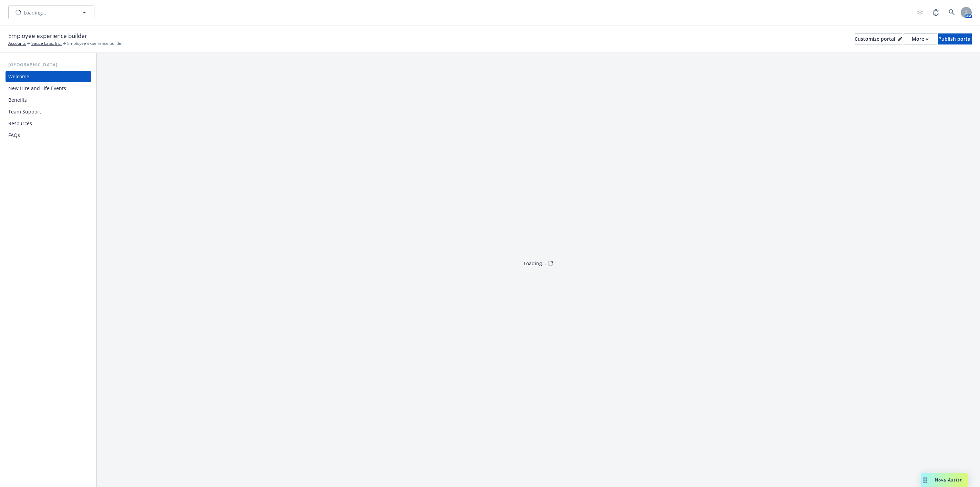 This screenshot has width=980, height=487. What do you see at coordinates (49, 112) in the screenshot?
I see `a: Team Support` at bounding box center [49, 112].